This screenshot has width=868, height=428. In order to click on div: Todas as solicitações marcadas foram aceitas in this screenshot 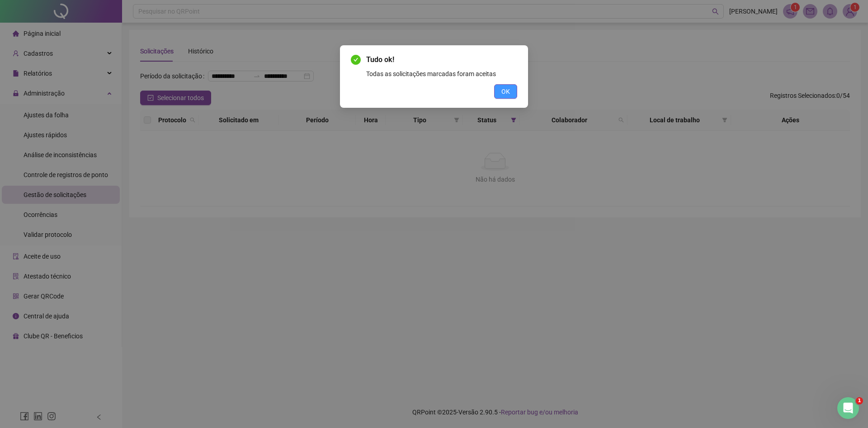, I will do `click(441, 74)`.